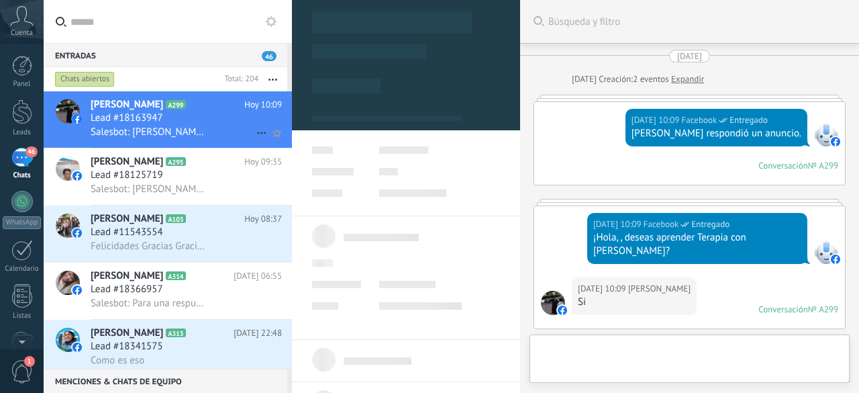 Image resolution: width=859 pixels, height=393 pixels. Describe the element at coordinates (175, 161) in the screenshot. I see `span: A295` at that location.